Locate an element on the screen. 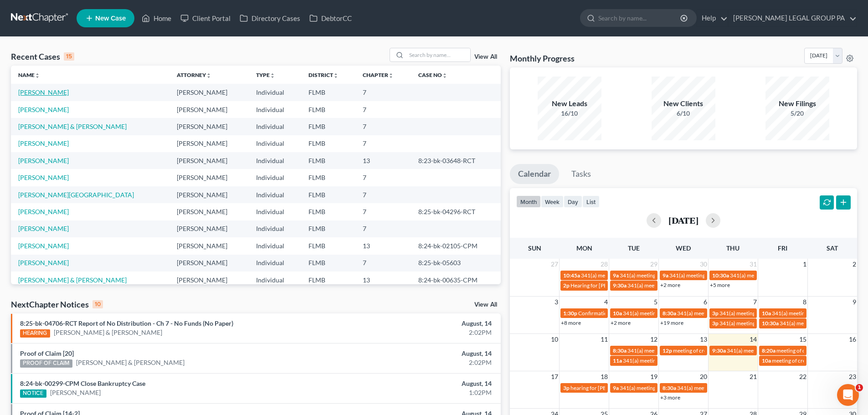 The image size is (868, 415). a: Home is located at coordinates (156, 18).